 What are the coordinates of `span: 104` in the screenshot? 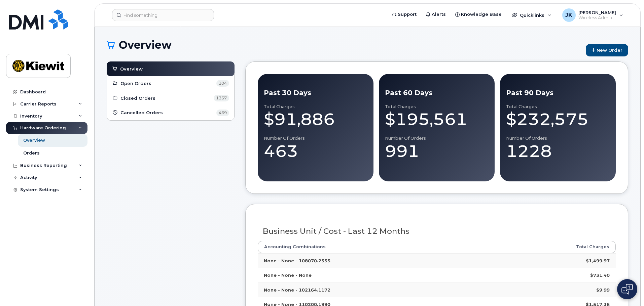 It's located at (223, 84).